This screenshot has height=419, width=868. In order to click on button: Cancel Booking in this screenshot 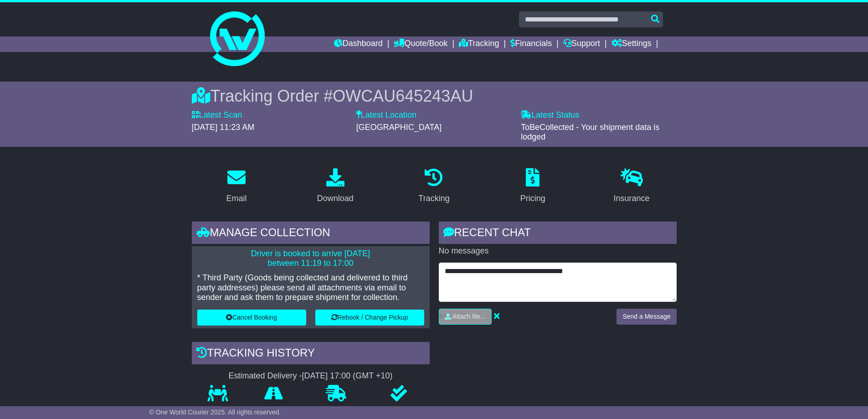, I will do `click(252, 317)`.